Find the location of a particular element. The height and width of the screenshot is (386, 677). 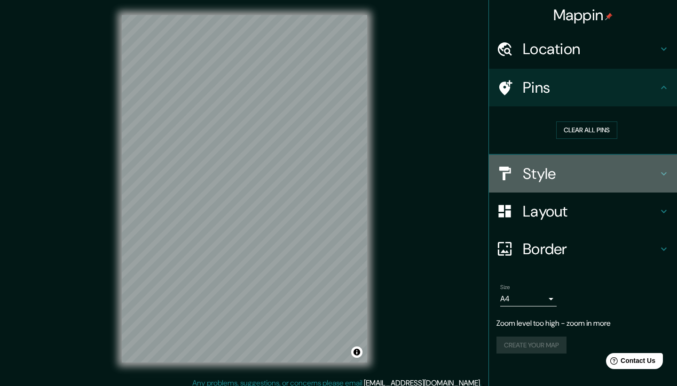

h4: Pins is located at coordinates (591, 87).